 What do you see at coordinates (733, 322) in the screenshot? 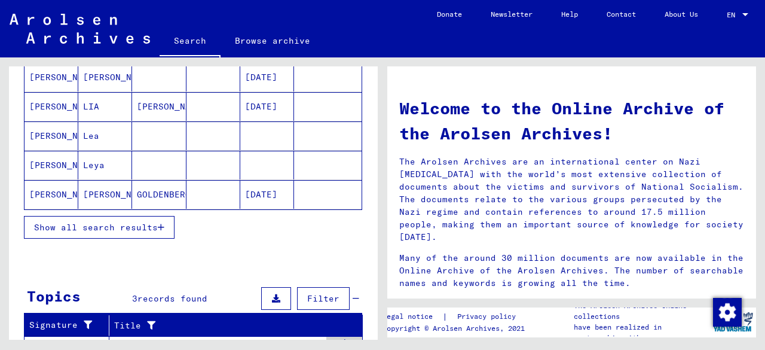
I see `img: yv_logo.png` at bounding box center [733, 322].